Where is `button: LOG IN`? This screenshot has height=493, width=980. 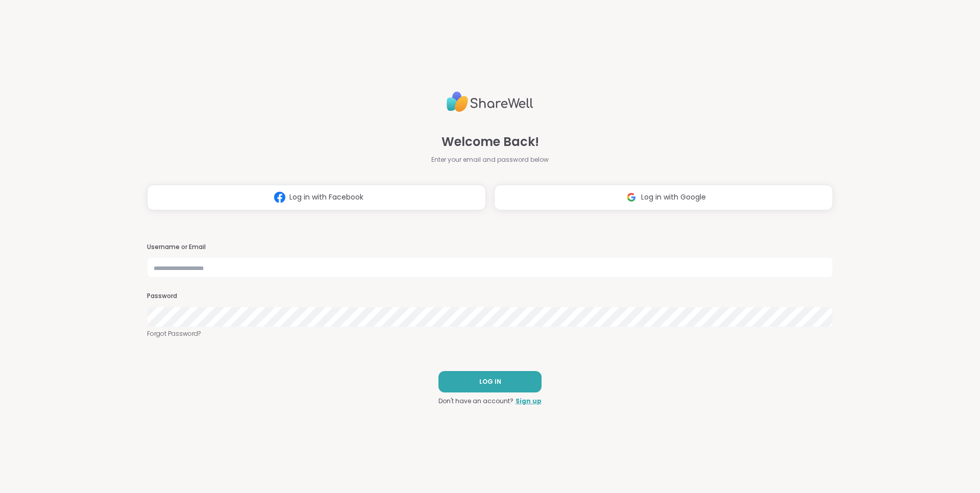
button: LOG IN is located at coordinates (490, 382).